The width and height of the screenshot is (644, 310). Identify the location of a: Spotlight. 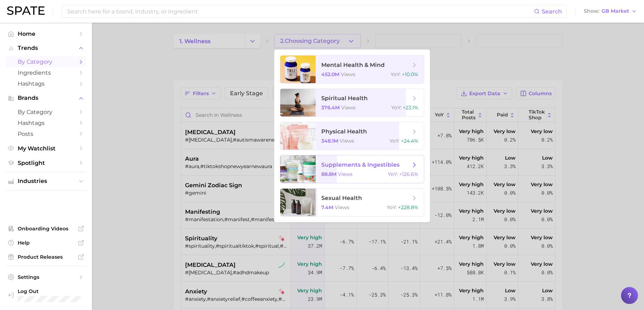
(46, 163).